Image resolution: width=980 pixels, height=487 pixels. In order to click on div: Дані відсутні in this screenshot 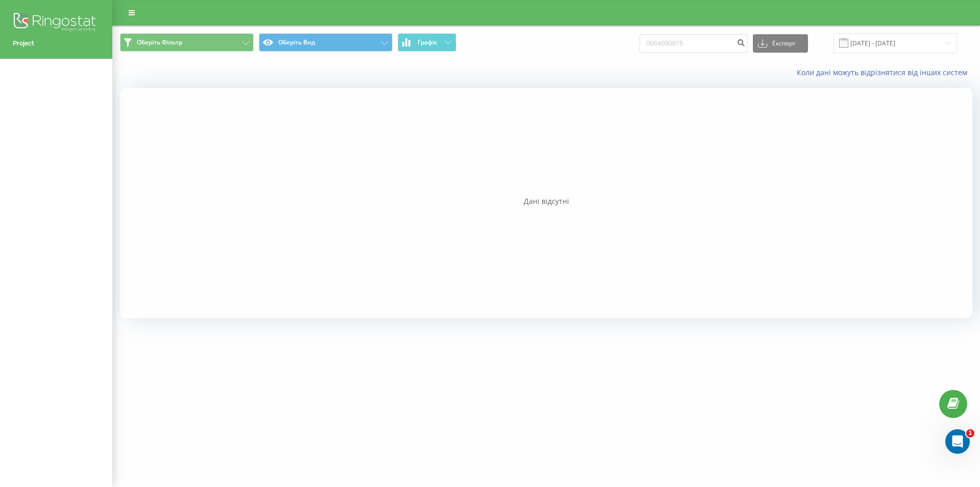, I will do `click(546, 201)`.